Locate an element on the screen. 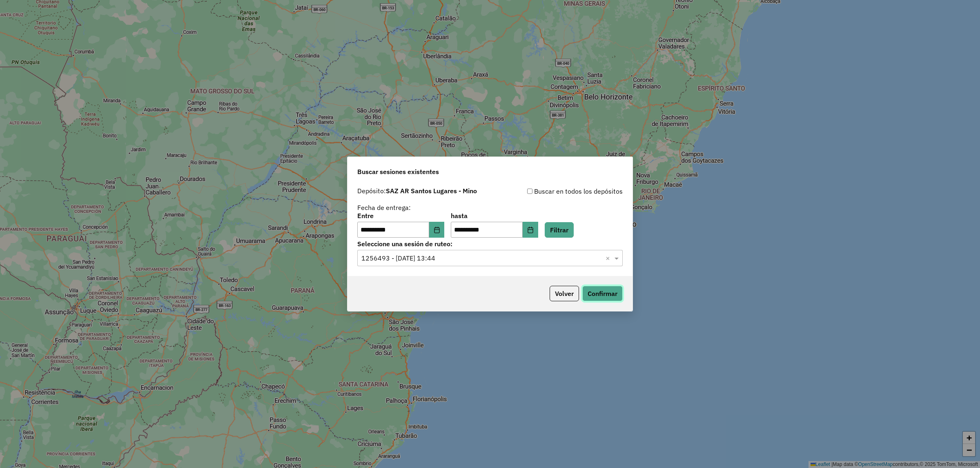 This screenshot has height=468, width=980. button: Confirmar is located at coordinates (602, 294).